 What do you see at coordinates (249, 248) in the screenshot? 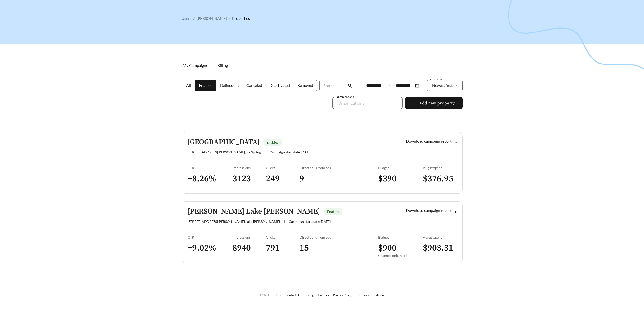
I see `h3: 8940` at bounding box center [249, 248].